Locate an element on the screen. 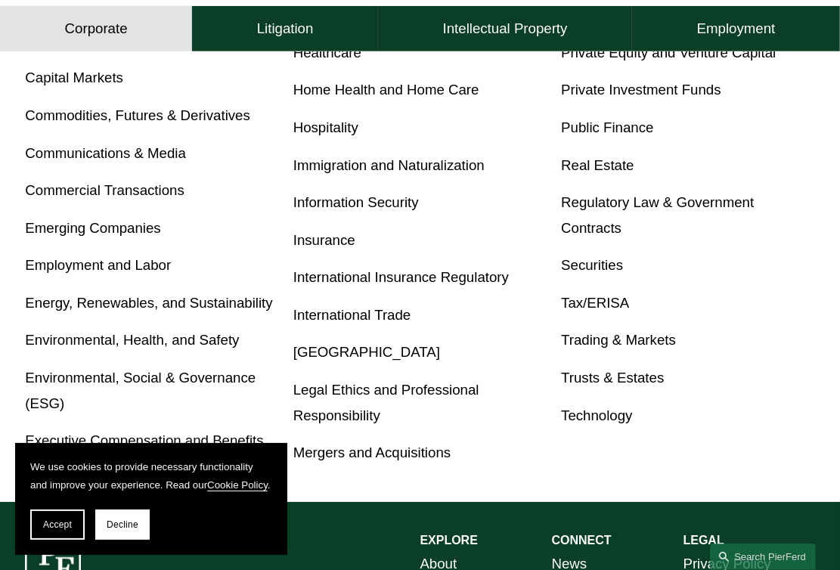 The width and height of the screenshot is (840, 570). a: Executive Compensation and Benefits is located at coordinates (144, 440).